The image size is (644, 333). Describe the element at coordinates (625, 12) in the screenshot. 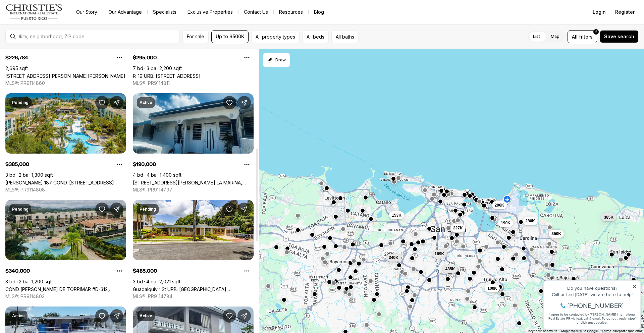

I see `button: Register` at that location.